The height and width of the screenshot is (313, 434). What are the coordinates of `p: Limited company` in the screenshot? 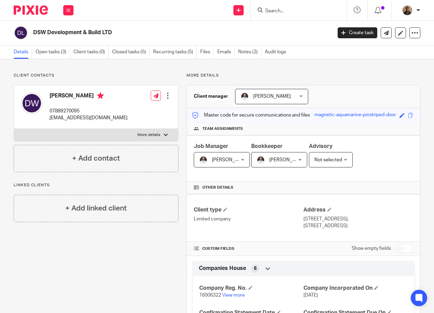 It's located at (249, 219).